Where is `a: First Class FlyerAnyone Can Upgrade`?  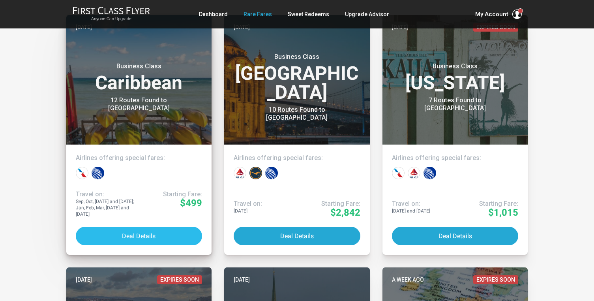 a: First Class FlyerAnyone Can Upgrade is located at coordinates (111, 14).